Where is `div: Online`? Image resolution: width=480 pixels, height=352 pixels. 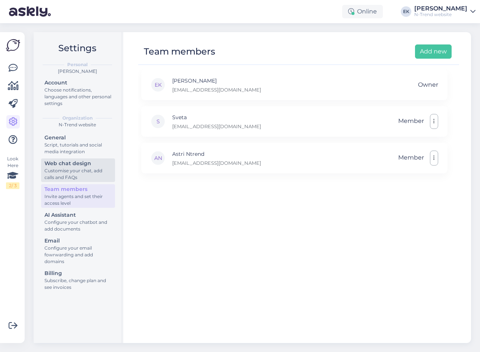
div: Online is located at coordinates (362, 12).